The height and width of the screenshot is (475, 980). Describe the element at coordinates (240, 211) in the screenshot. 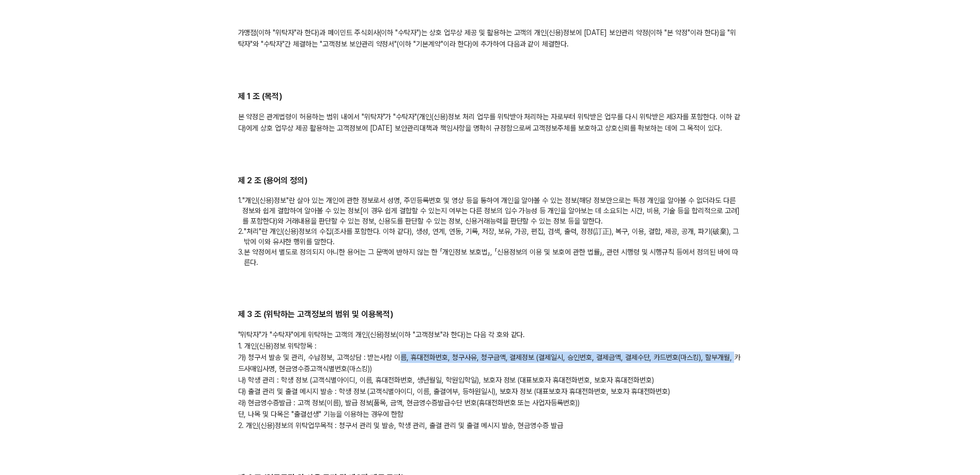

I see `span: 1.` at that location.